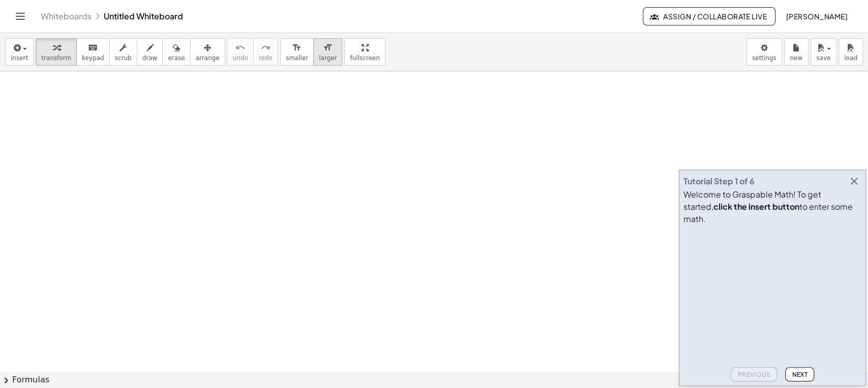  I want to click on span: undo, so click(241, 58).